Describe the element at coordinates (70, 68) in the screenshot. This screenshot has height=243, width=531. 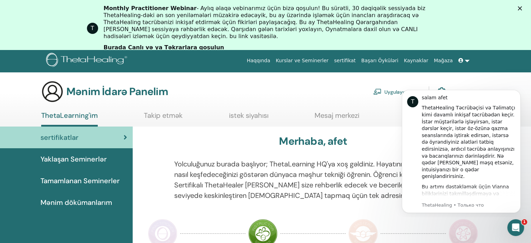
I see `div: ThetaHealing-dən mesaj bildirişi, Только что. Salam afet, ThetaHealing Təcrübəçisi və Təlimatçı k...` at that location.